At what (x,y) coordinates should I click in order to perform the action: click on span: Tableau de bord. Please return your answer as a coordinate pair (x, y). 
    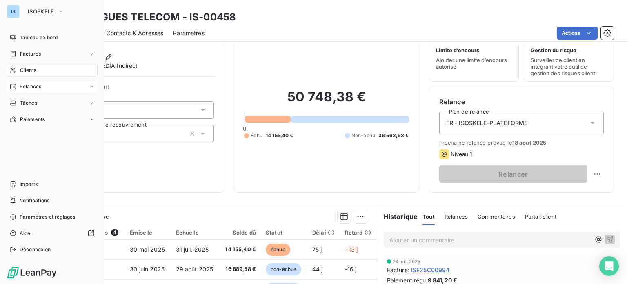
    Looking at the image, I should click on (38, 38).